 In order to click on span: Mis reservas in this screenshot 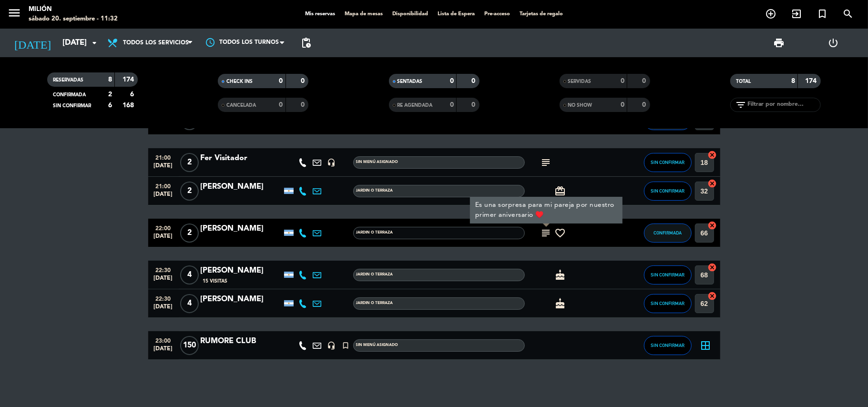, I will do `click(320, 14)`.